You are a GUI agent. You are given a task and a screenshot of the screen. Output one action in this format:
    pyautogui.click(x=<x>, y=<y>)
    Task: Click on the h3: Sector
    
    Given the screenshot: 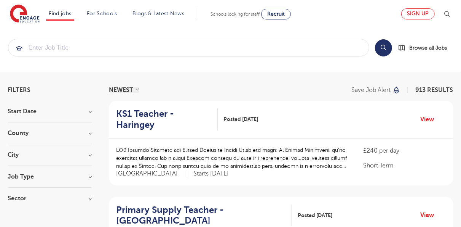 What is the action you would take?
    pyautogui.click(x=50, y=198)
    